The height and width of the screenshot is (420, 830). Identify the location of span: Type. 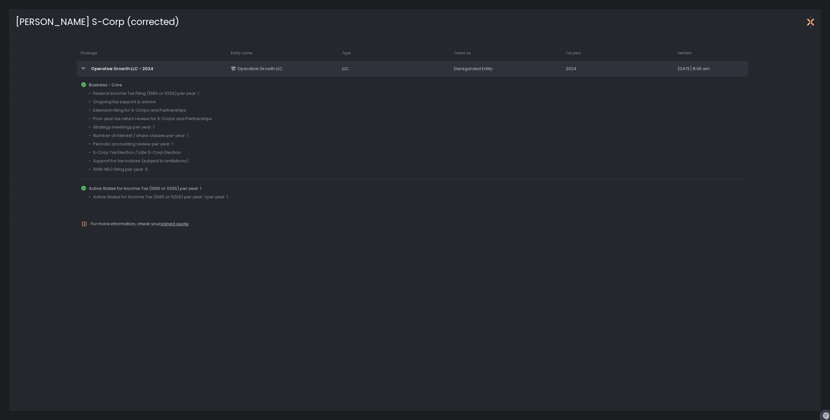
(346, 53).